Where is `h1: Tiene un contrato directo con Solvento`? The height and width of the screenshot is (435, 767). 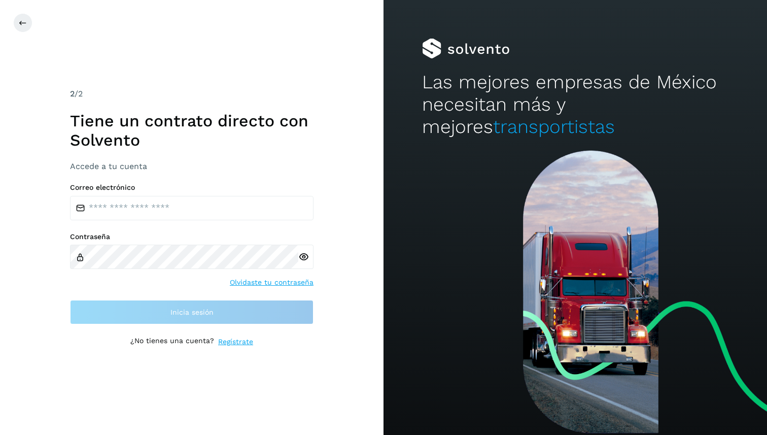 h1: Tiene un contrato directo con Solvento is located at coordinates (192, 130).